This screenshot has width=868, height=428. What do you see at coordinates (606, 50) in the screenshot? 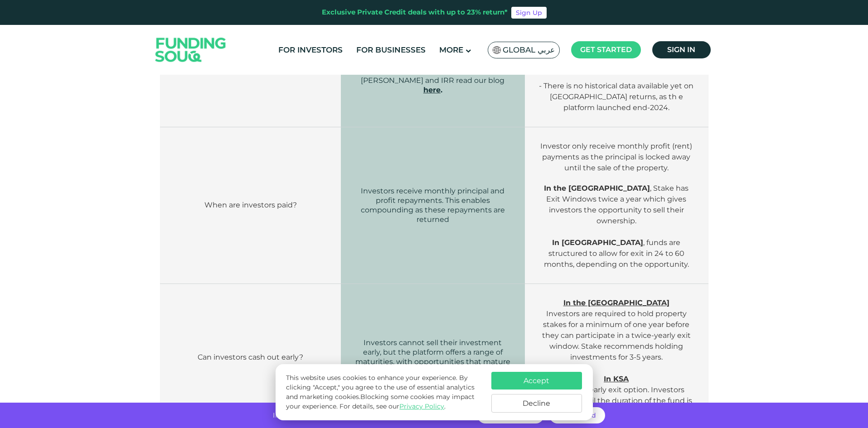
I see `span: Get started` at bounding box center [606, 50].